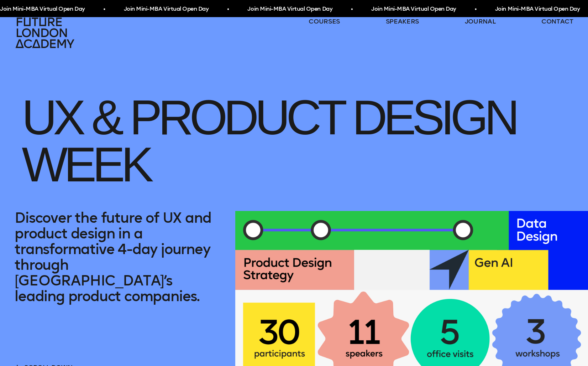 This screenshot has width=588, height=366. What do you see at coordinates (402, 22) in the screenshot?
I see `a: speakers` at bounding box center [402, 22].